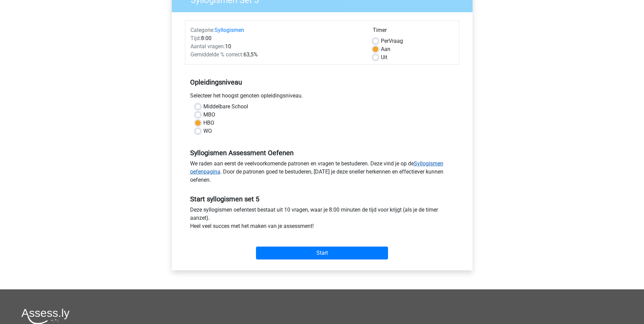 The width and height of the screenshot is (644, 324). I want to click on h5: Start syllogismen set 5, so click(322, 199).